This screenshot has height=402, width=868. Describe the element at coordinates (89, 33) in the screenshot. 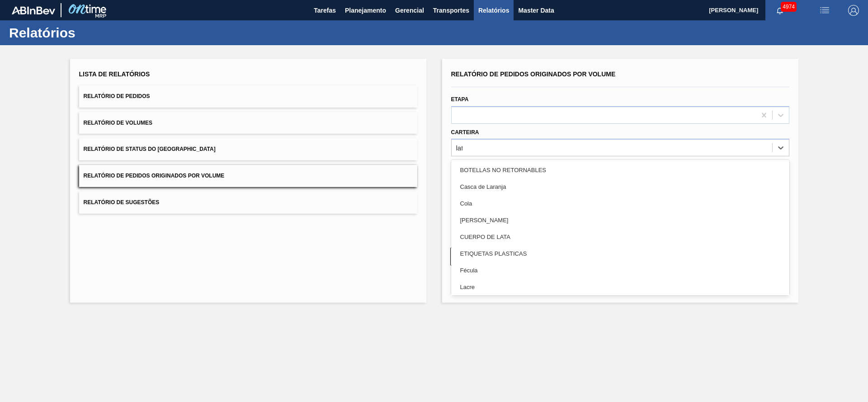

I see `h1: Relatórios` at that location.